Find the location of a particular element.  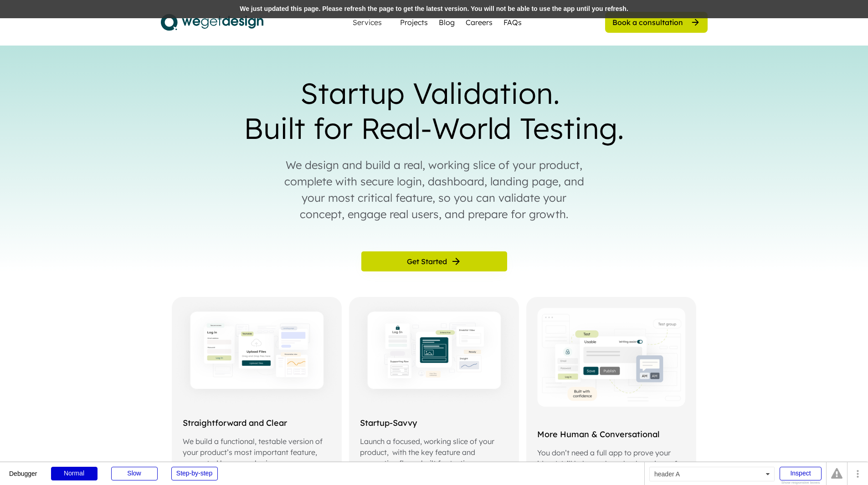

a: Projects is located at coordinates (413, 22).